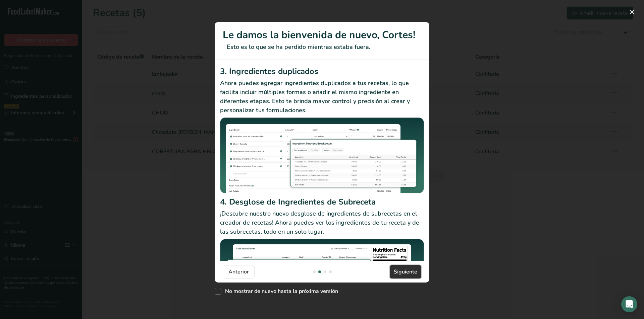  I want to click on img: Desglose de Ingredientes de Subreceta, so click(322, 277).